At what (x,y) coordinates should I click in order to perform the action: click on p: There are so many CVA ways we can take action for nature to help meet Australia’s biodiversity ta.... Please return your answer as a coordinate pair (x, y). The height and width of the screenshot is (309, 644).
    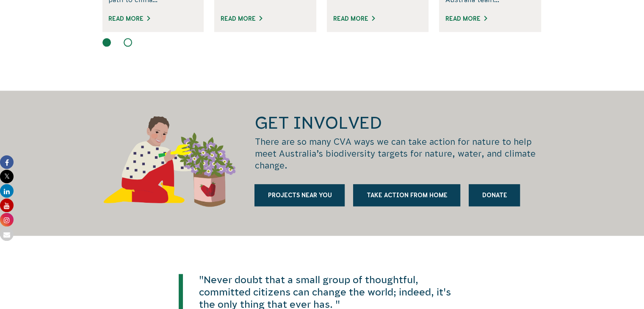
    Looking at the image, I should click on (398, 153).